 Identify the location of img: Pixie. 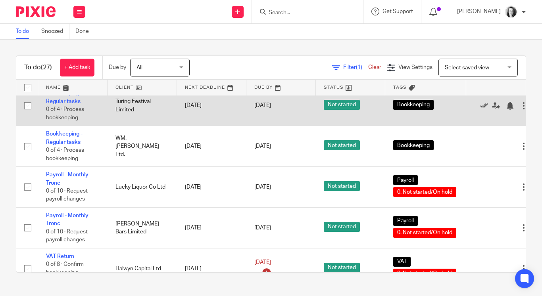
(36, 12).